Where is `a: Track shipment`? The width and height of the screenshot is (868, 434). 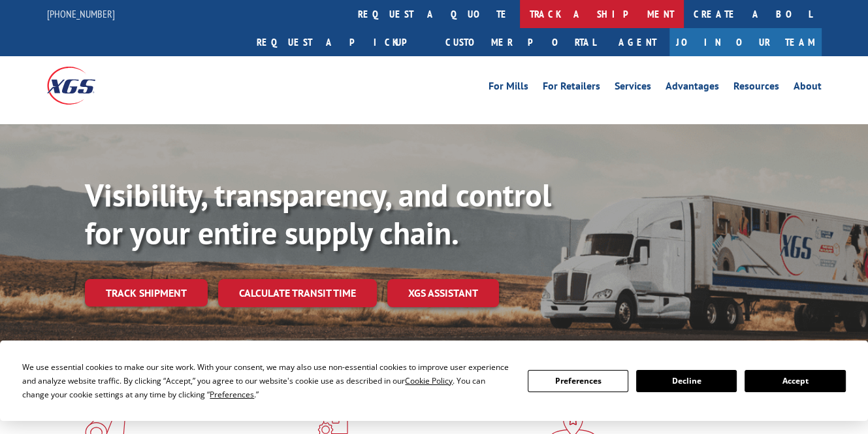
a: Track shipment is located at coordinates (146, 293).